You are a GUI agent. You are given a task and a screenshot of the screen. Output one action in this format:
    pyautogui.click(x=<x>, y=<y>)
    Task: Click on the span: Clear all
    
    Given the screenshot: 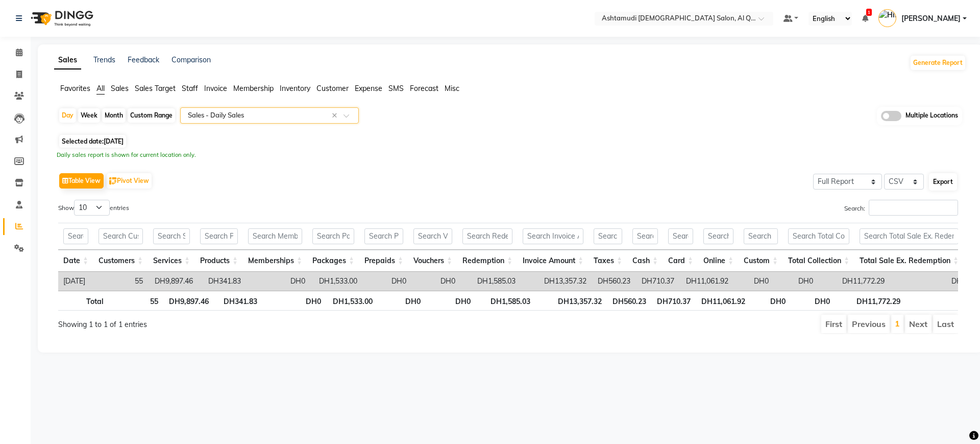 What is the action you would take?
    pyautogui.click(x=336, y=115)
    